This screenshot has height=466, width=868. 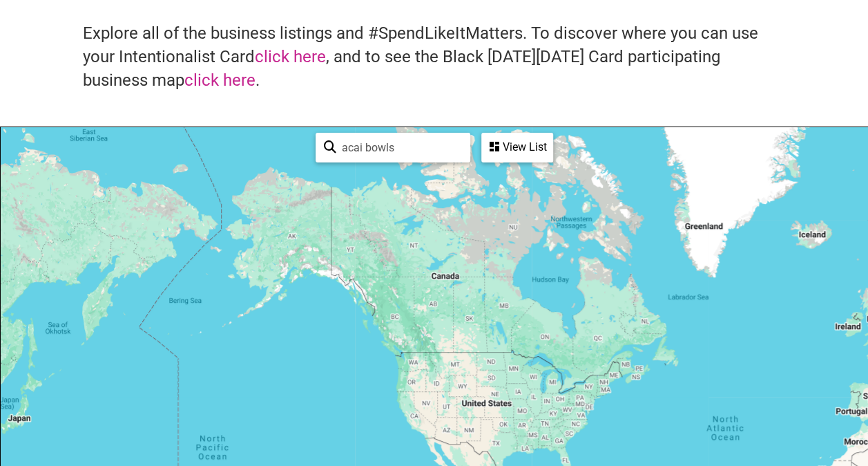 I want to click on input: Type to find and filter..., so click(x=399, y=148).